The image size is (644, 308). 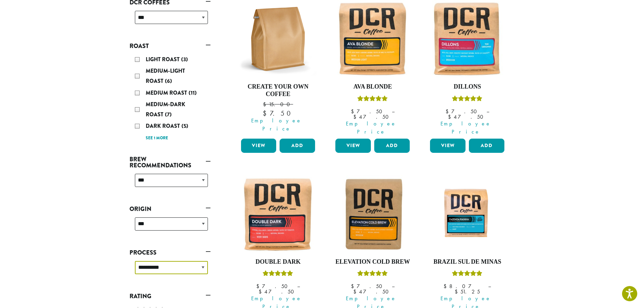 What do you see at coordinates (170, 270) in the screenshot?
I see `div: Process` at bounding box center [170, 270].